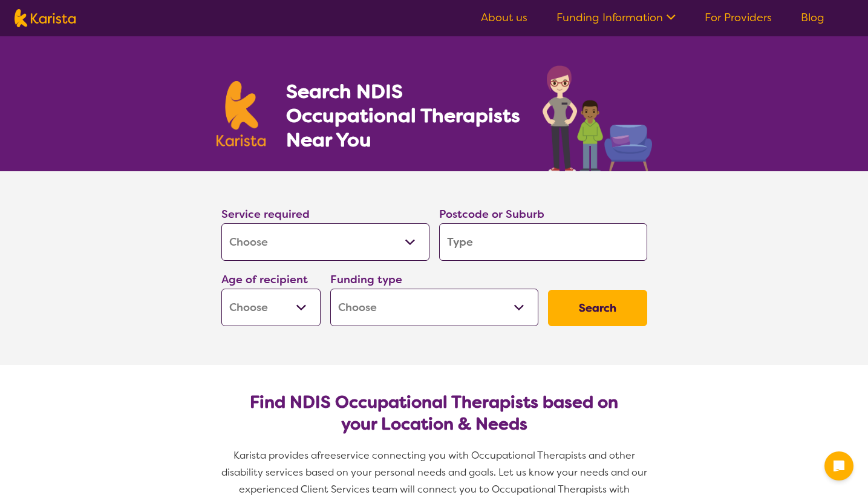 This screenshot has height=495, width=868. What do you see at coordinates (404, 115) in the screenshot?
I see `h1: Search NDIS Occupational Therapists Near You` at bounding box center [404, 115].